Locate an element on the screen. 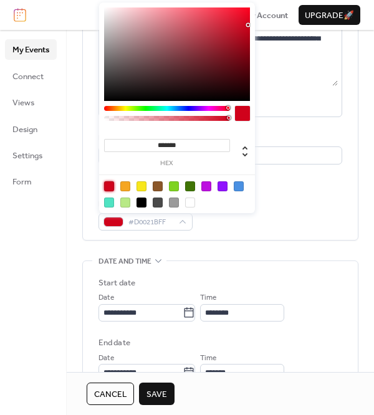 The image size is (374, 415). div: #4A4A4A is located at coordinates (158, 202).